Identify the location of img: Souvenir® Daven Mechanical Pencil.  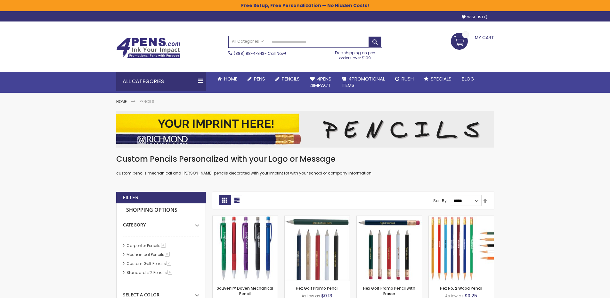
(245, 248).